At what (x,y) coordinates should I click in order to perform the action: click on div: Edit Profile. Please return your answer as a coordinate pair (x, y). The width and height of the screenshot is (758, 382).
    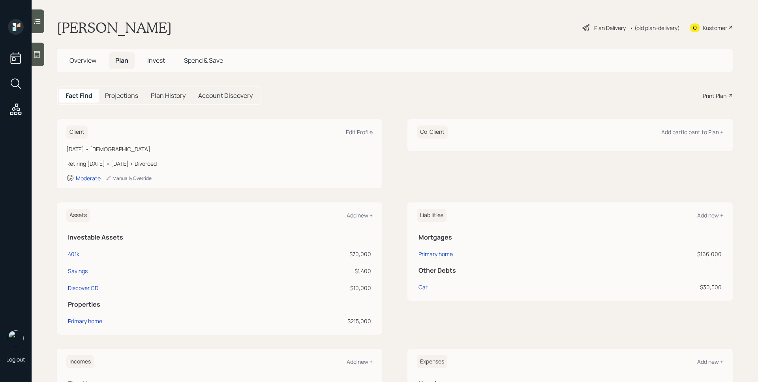
    Looking at the image, I should click on (359, 132).